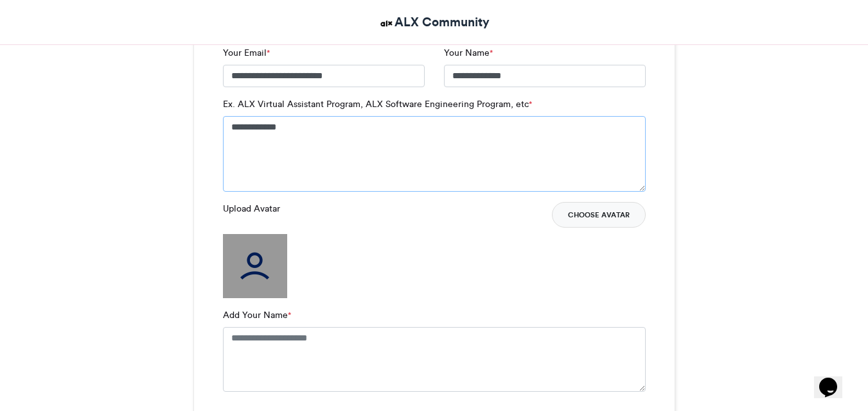 The height and width of the screenshot is (411, 868). Describe the element at coordinates (468, 53) in the screenshot. I see `label: Your Name` at that location.